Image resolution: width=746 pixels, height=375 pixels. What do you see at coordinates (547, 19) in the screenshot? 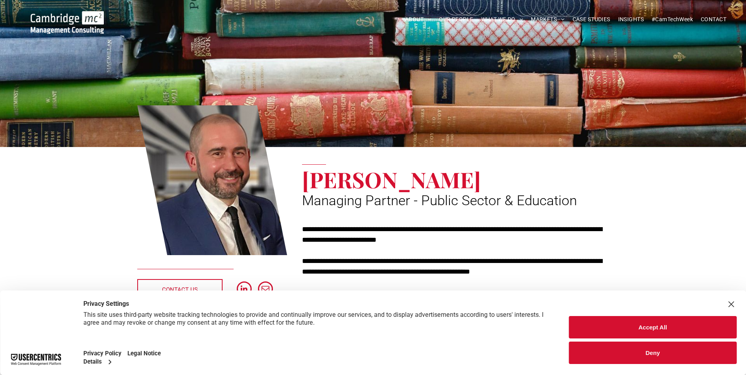
I see `a: MARKETS` at bounding box center [547, 19].